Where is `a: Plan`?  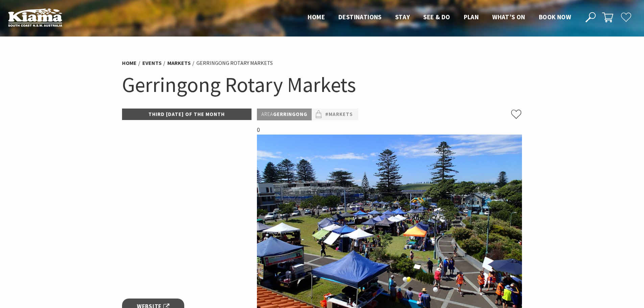 a: Plan is located at coordinates (471, 18).